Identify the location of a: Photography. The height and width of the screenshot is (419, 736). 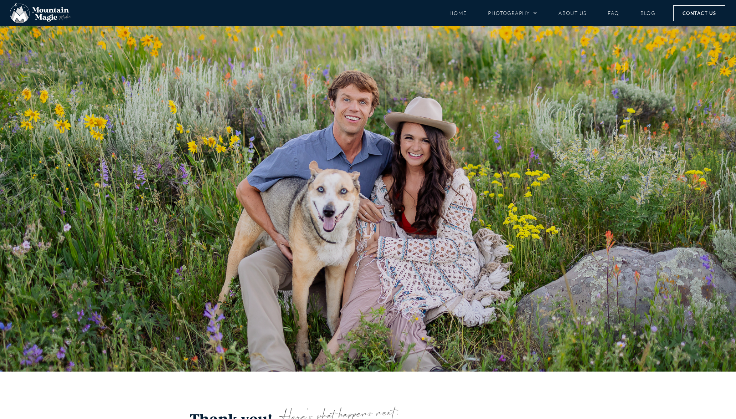
(512, 13).